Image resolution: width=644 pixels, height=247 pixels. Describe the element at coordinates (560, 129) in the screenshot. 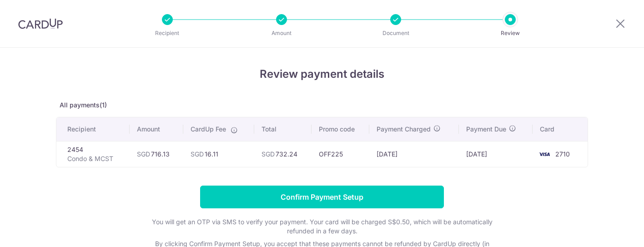

I see `th: Card` at that location.